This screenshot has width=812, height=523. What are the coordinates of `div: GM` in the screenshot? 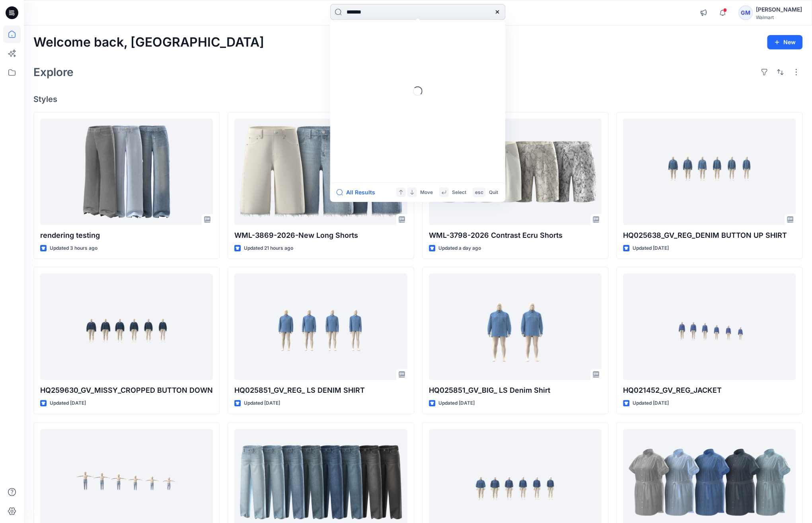 It's located at (746, 12).